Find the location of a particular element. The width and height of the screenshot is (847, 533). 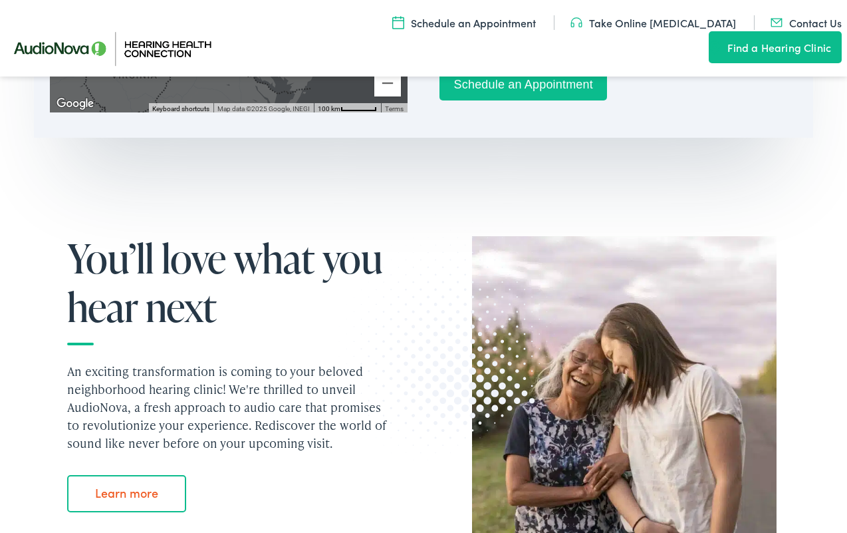

span: you is located at coordinates (353, 258).